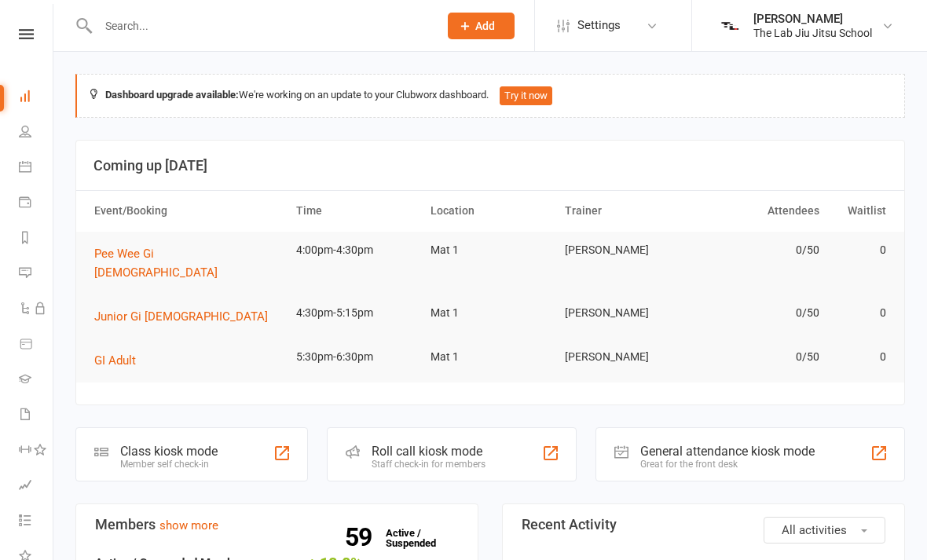 This screenshot has height=560, width=927. Describe the element at coordinates (759, 211) in the screenshot. I see `th: Attendees` at that location.